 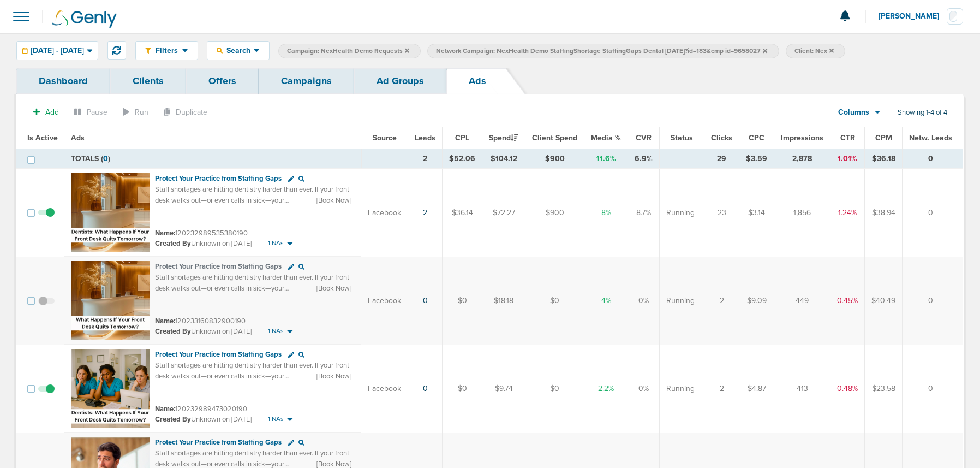 What do you see at coordinates (425, 212) in the screenshot?
I see `a: 2` at bounding box center [425, 212].